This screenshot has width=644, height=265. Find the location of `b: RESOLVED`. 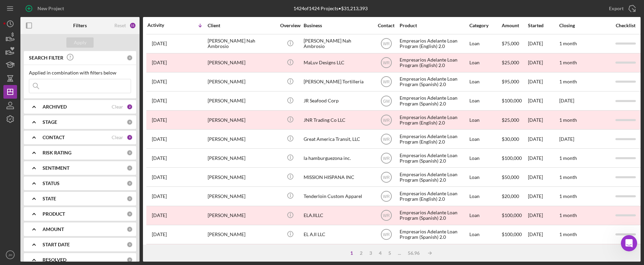

b: RESOLVED is located at coordinates (54, 260).